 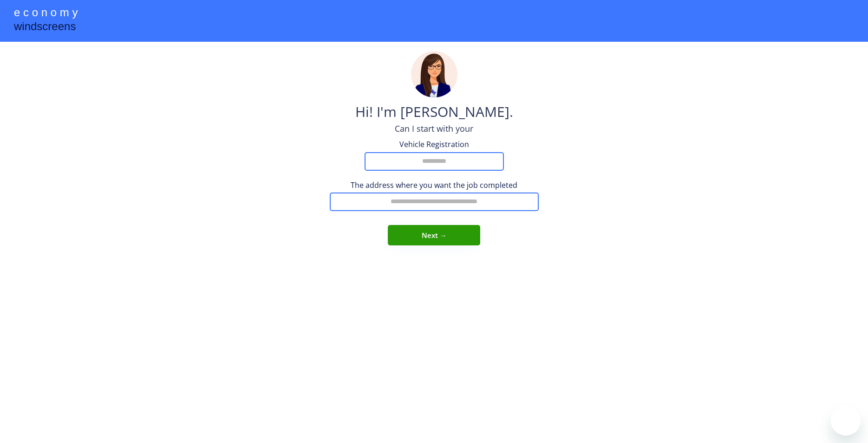 What do you see at coordinates (434, 74) in the screenshot?
I see `img: madeline.png` at bounding box center [434, 74].